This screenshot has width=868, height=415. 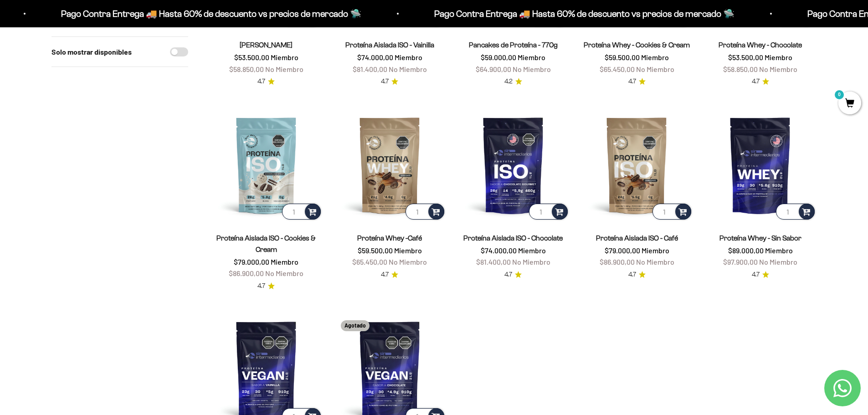 I want to click on a: Proteína Whey - Sin Sabor, so click(x=761, y=238).